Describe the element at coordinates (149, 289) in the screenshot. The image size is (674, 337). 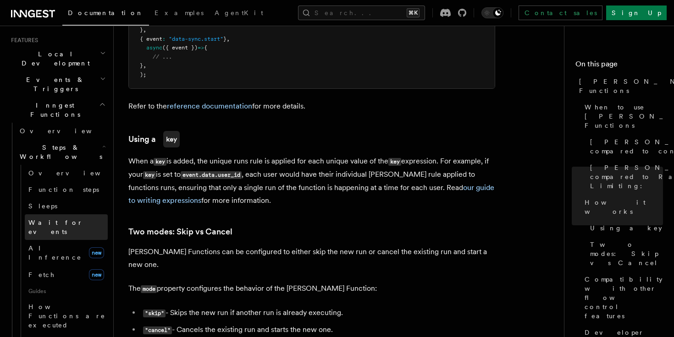
I see `code: mode` at that location.